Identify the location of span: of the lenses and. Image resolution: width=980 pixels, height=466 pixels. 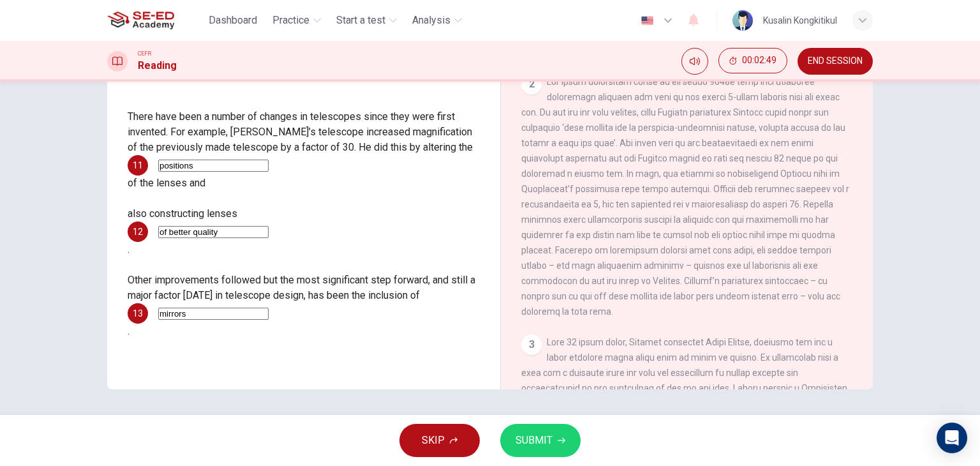
(167, 183).